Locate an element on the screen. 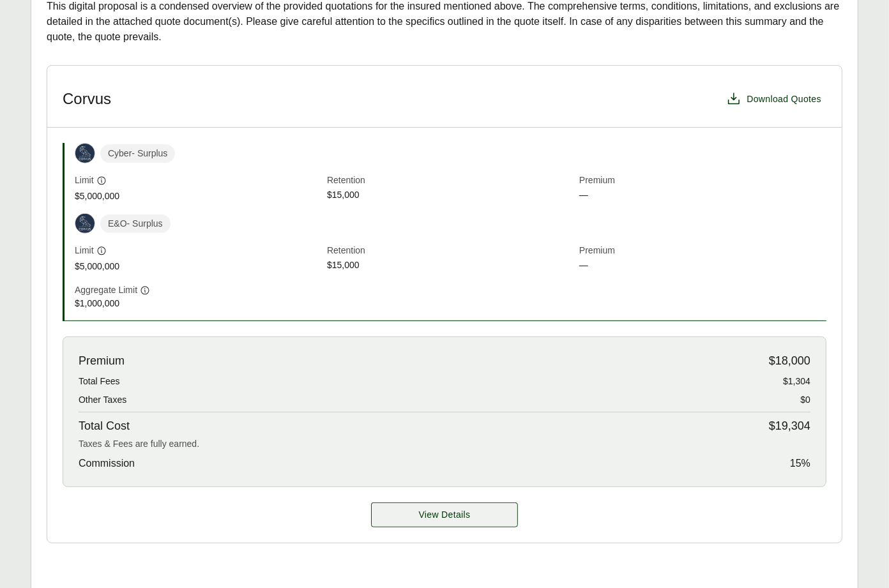 This screenshot has width=889, height=588. span: Commission is located at coordinates (107, 463).